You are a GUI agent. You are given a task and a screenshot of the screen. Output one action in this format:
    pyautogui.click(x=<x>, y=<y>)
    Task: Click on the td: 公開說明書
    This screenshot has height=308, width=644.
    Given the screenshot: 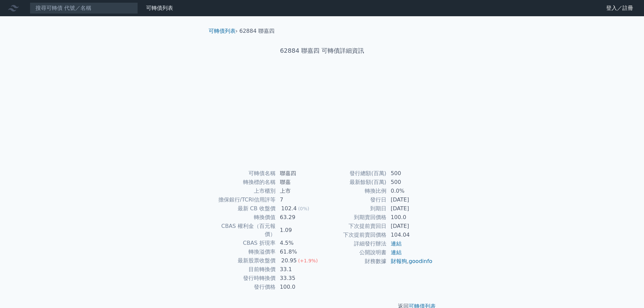 What is the action you would take?
    pyautogui.click(x=354, y=253)
    